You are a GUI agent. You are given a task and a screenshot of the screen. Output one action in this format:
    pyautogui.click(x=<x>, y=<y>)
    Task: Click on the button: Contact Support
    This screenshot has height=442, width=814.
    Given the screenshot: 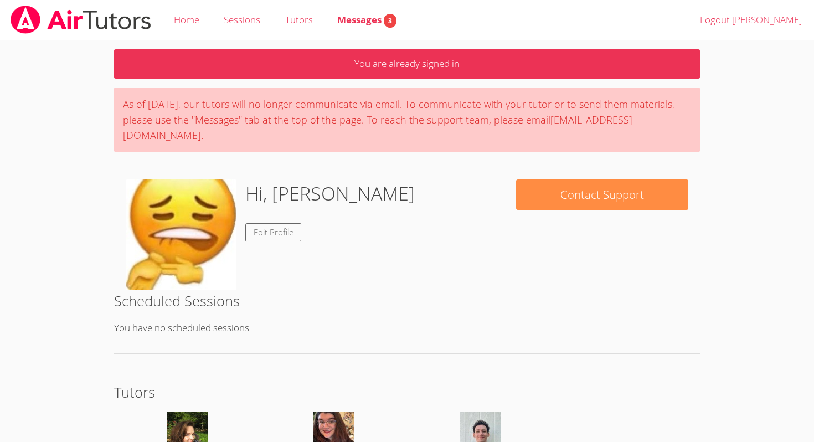 What is the action you would take?
    pyautogui.click(x=602, y=194)
    